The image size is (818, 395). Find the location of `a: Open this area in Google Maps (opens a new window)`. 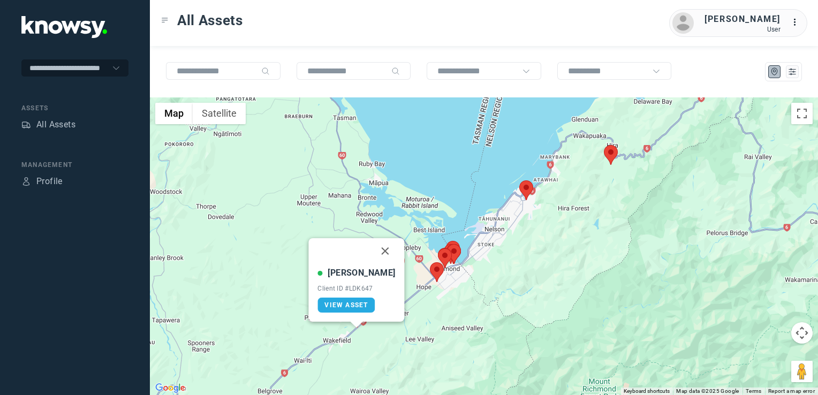

a: Open this area in Google Maps (opens a new window) is located at coordinates (170, 388).